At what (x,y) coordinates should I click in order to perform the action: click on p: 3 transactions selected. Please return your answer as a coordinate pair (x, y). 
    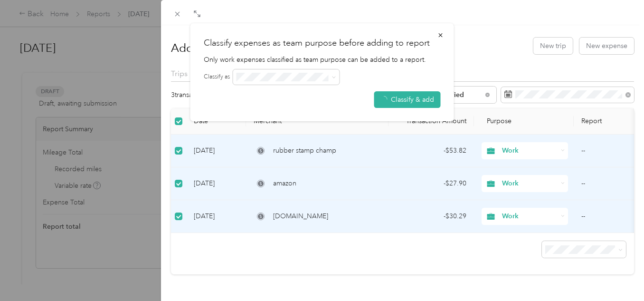
    Looking at the image, I should click on (204, 94).